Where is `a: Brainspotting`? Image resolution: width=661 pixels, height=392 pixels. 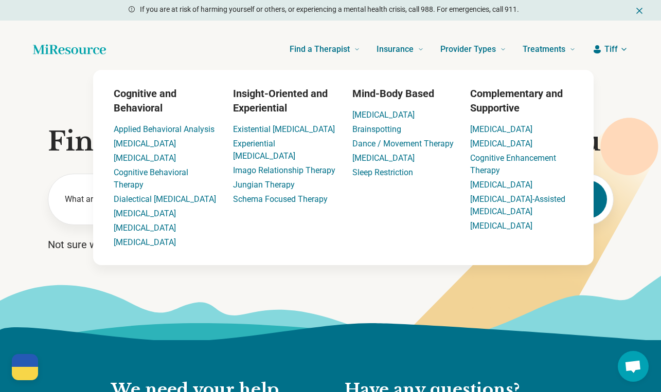
a: Brainspotting is located at coordinates (376, 129).